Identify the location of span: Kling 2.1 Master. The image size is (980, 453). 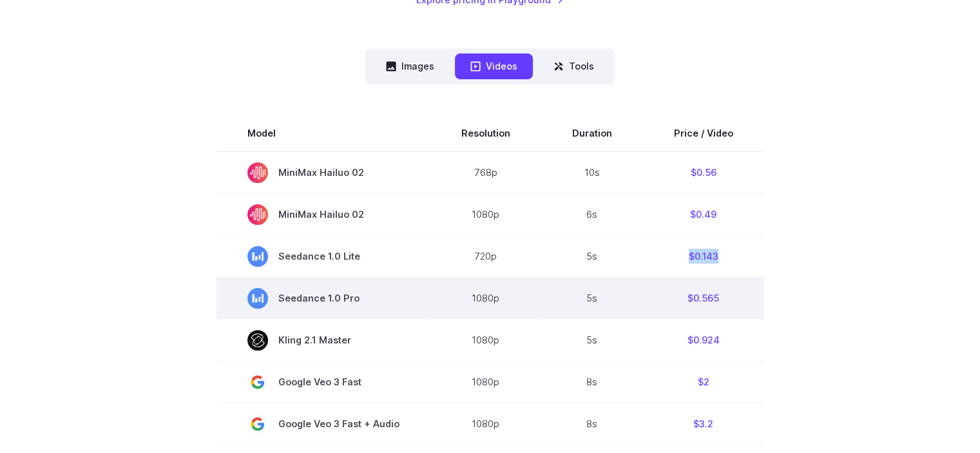
(324, 341).